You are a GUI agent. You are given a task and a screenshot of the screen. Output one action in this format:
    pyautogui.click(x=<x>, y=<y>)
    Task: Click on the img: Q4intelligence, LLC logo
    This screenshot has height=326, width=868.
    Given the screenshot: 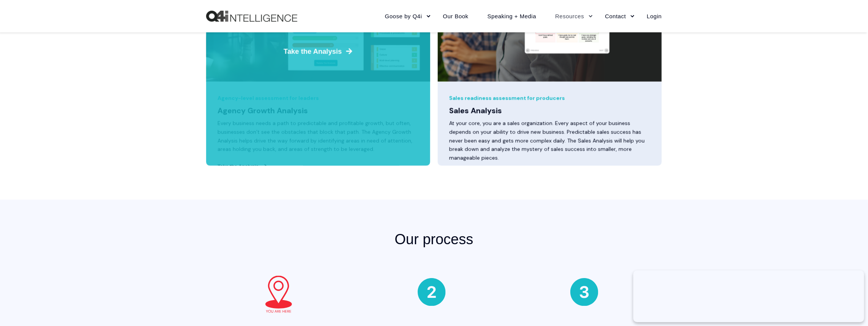 What is the action you would take?
    pyautogui.click(x=252, y=17)
    